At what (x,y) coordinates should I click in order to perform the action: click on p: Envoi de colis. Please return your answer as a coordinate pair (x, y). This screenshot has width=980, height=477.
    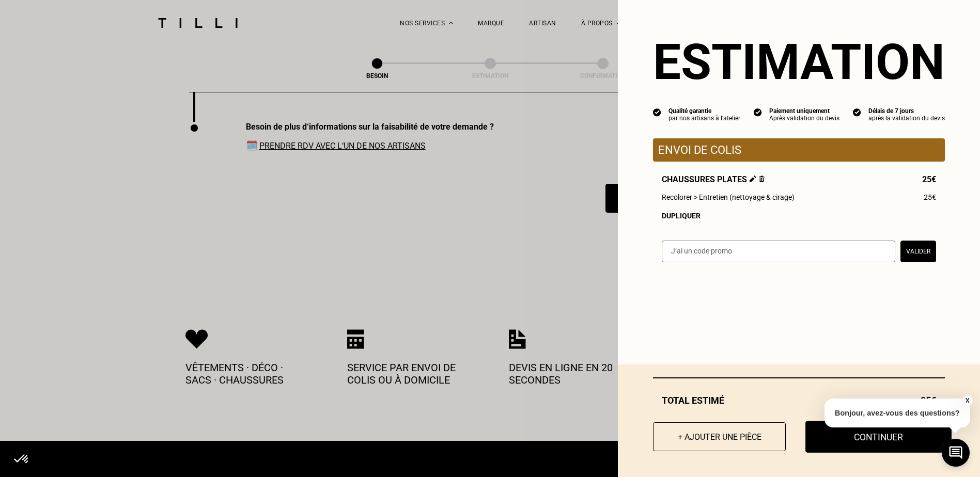
    Looking at the image, I should click on (799, 150).